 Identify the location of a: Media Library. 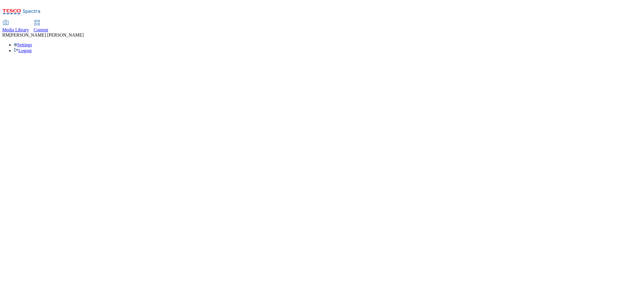
(15, 26).